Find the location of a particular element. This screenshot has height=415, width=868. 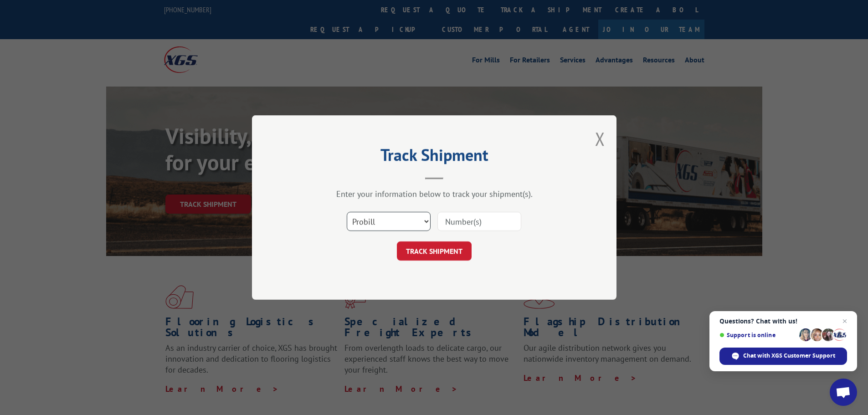

h2: Track Shipment is located at coordinates (434, 157).